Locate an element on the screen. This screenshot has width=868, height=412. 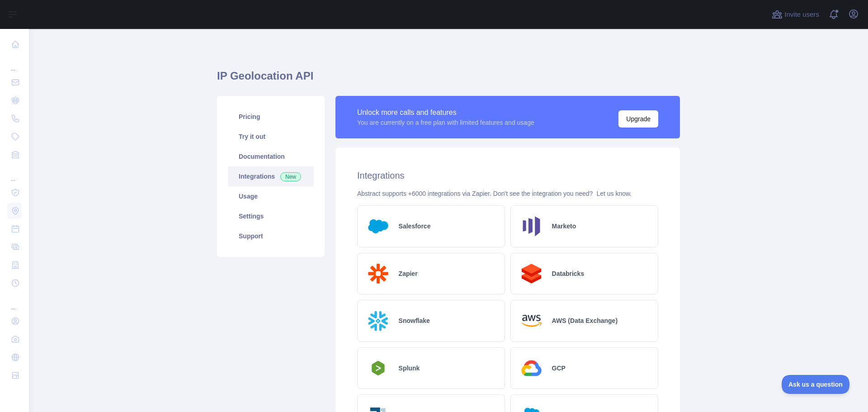
h1: IP Geolocation API is located at coordinates (448, 80).